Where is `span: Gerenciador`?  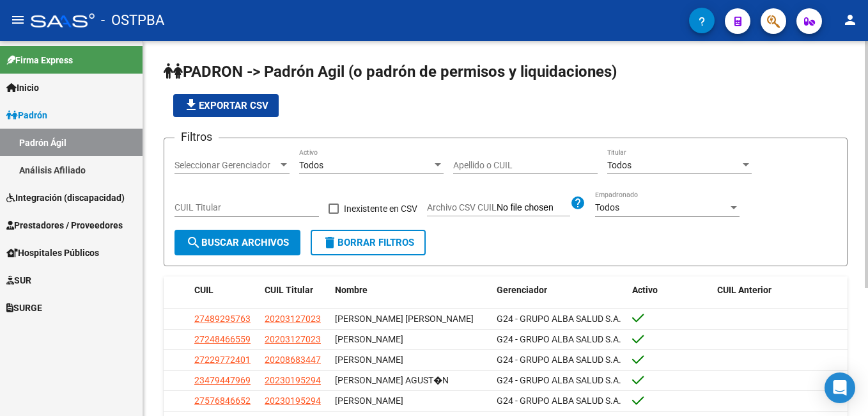 span: Gerenciador is located at coordinates (521, 290).